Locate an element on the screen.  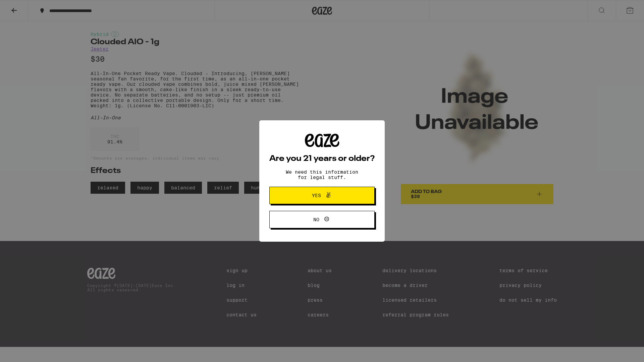
p: We need this information for legal stuff. is located at coordinates (322, 175).